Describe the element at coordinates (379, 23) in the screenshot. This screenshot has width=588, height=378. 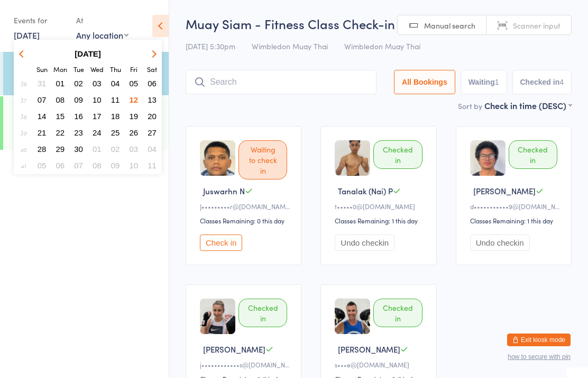
I see `h2: Muay Siam - Fitness Class Check-in` at that location.